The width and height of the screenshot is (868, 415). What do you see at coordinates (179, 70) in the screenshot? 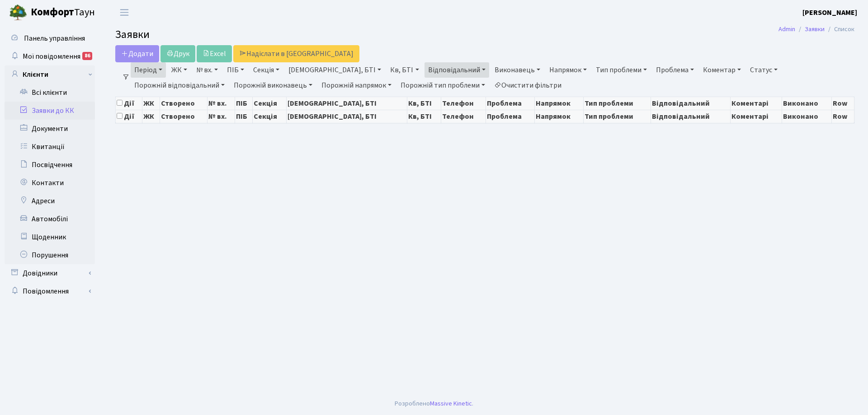
I see `a: ЖК` at bounding box center [179, 70].